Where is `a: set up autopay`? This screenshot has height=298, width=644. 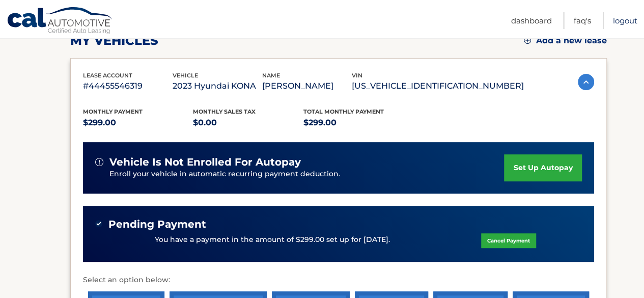 a: set up autopay is located at coordinates (543, 167).